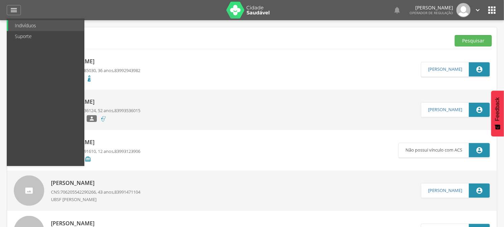 The height and width of the screenshot is (227, 504). I want to click on span: 83993123906, so click(127, 151).